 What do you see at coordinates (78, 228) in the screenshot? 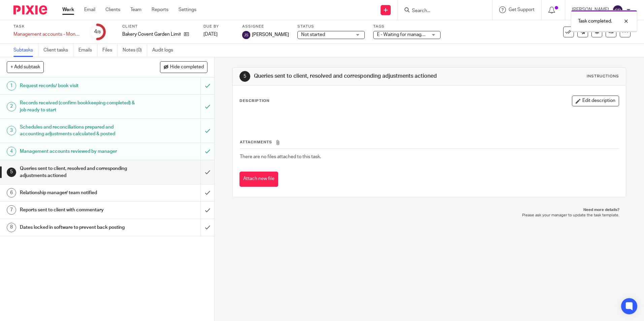
I see `h1: Dates locked in software to prevent back posting` at bounding box center [78, 228].